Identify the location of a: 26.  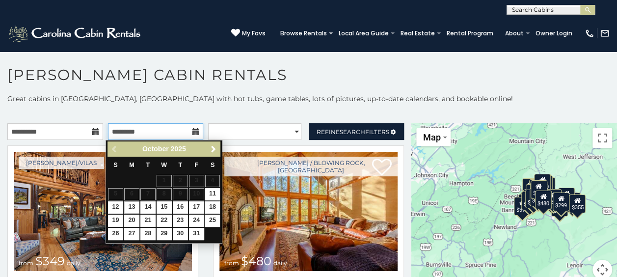
(115, 234).